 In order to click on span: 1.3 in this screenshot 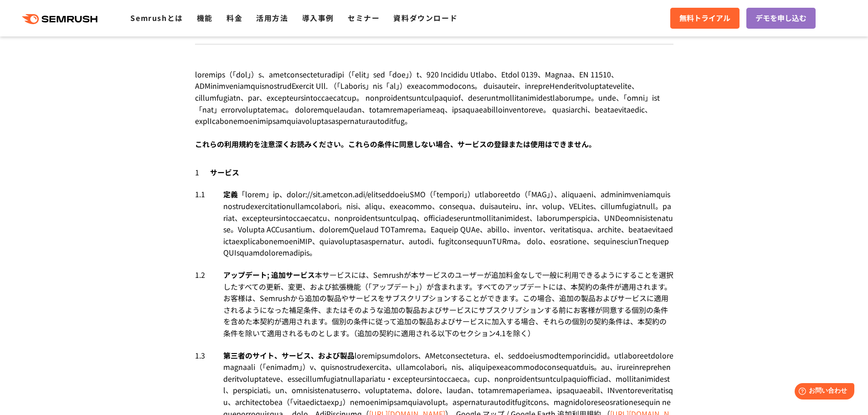, I will do `click(200, 355)`.